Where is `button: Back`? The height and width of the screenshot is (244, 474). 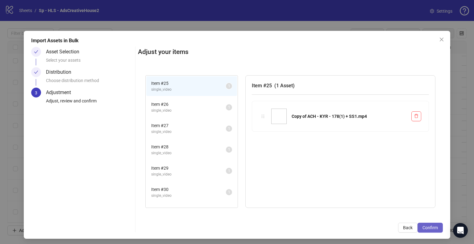
button: Back is located at coordinates (407, 228).